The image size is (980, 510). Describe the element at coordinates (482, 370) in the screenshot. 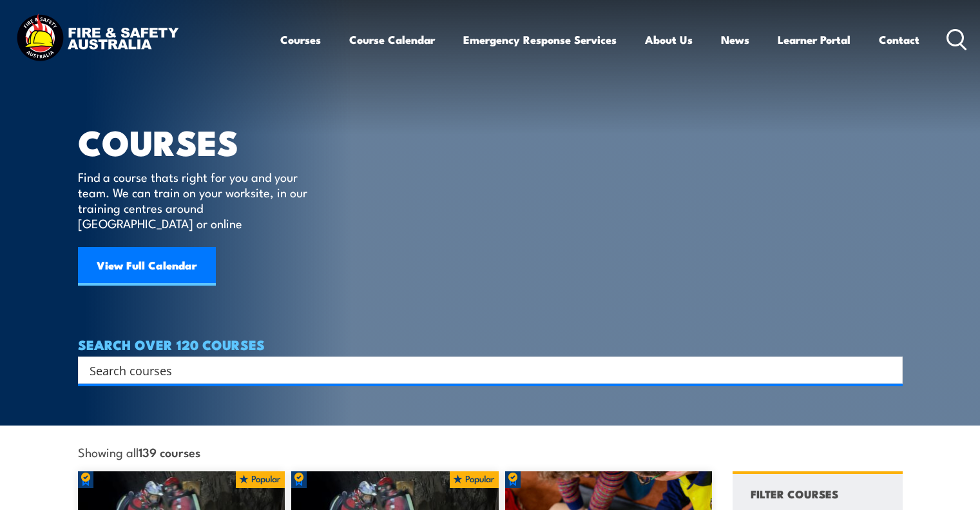

I see `input: Search input` at that location.